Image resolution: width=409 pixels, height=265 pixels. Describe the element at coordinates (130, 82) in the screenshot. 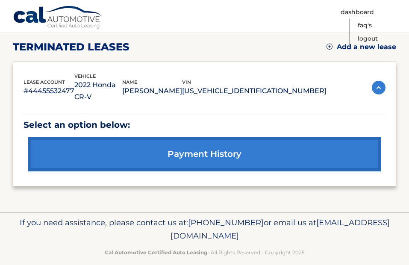

I see `span: name` at that location.